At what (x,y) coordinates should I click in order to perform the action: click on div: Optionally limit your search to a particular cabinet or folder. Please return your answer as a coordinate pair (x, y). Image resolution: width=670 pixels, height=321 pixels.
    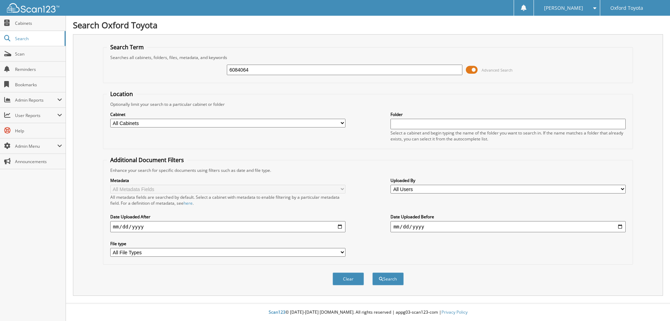
    Looking at the image, I should click on (368, 104).